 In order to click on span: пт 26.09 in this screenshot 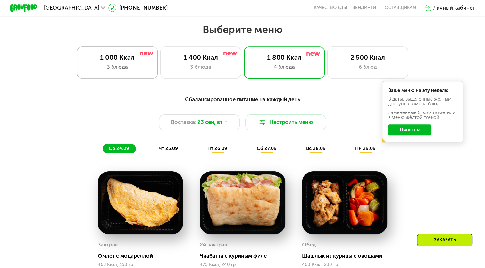, I will do `click(218, 148)`.